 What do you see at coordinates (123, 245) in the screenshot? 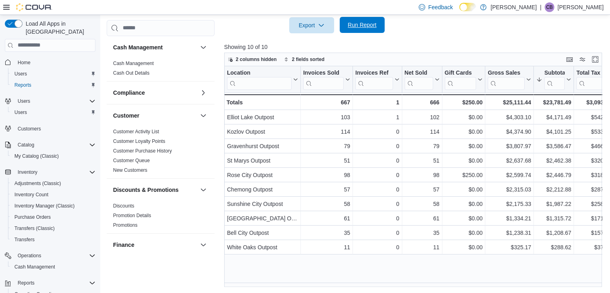
I see `h3: Finance` at bounding box center [123, 245].